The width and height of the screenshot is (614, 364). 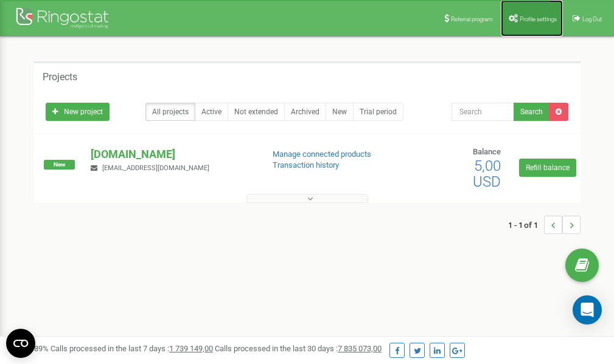 I want to click on h5: Projects, so click(x=60, y=78).